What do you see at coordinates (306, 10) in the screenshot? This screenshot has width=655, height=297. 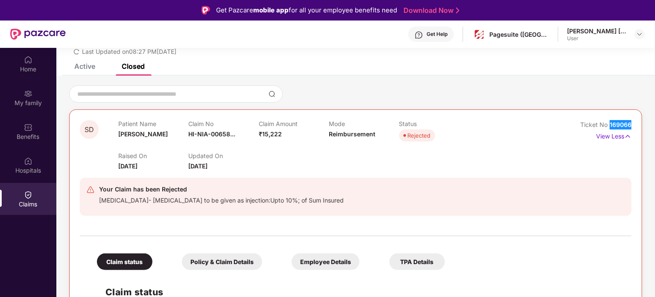 I see `div: Get Pazcare for all your employee benefits need` at bounding box center [306, 10].